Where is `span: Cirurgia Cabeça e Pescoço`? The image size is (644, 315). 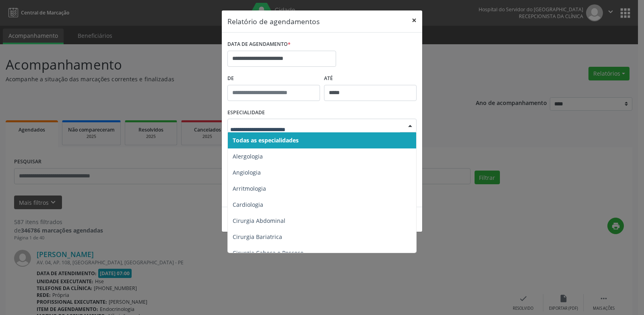
span: Cirurgia Cabeça e Pescoço is located at coordinates (268, 252).